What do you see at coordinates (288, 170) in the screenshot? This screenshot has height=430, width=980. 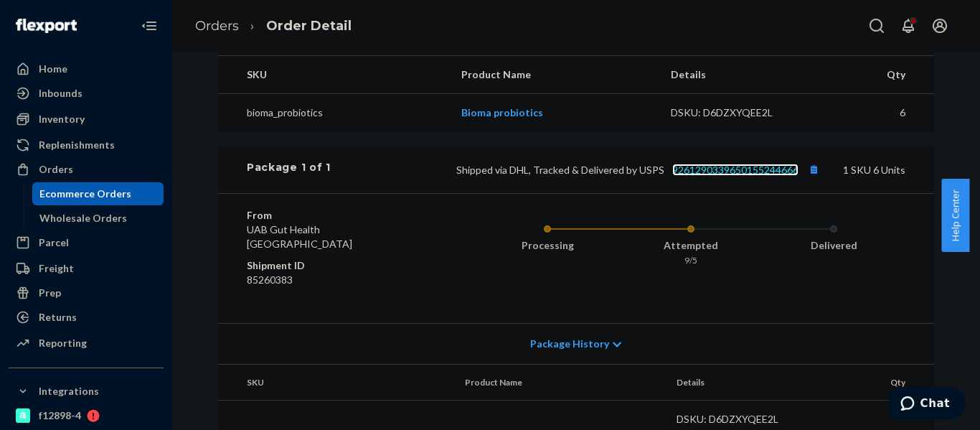 I see `div: Package 1 of 1` at bounding box center [288, 170].